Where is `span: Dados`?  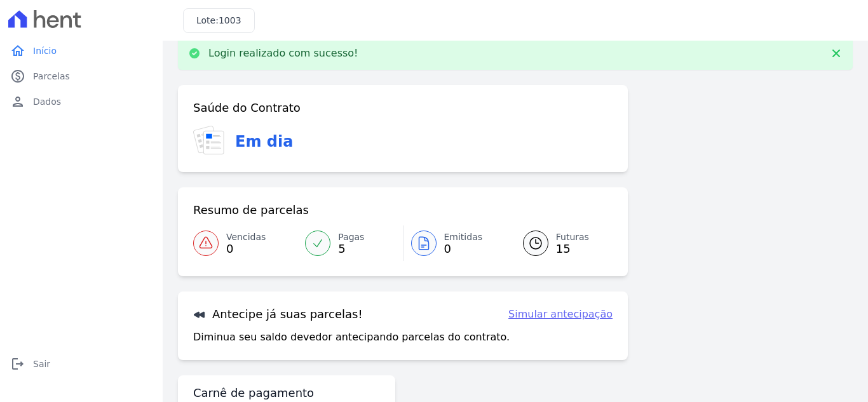
span: Dados is located at coordinates (47, 101).